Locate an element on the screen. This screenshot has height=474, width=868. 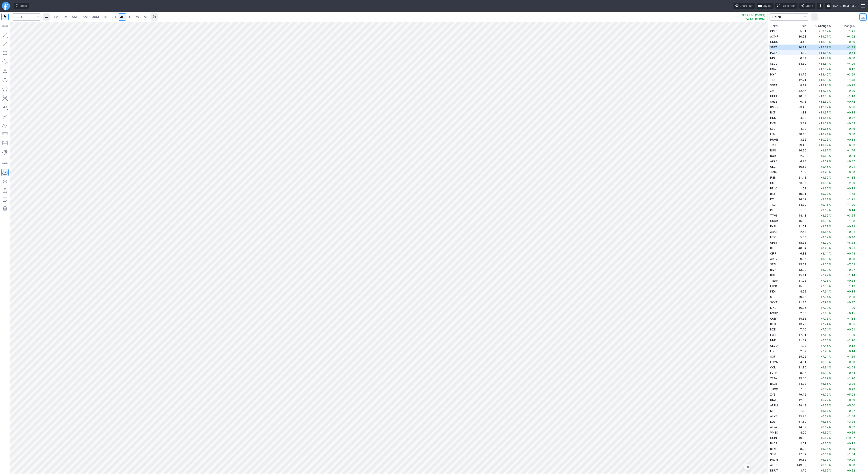
span: +4.09 is located at coordinates (851, 63).